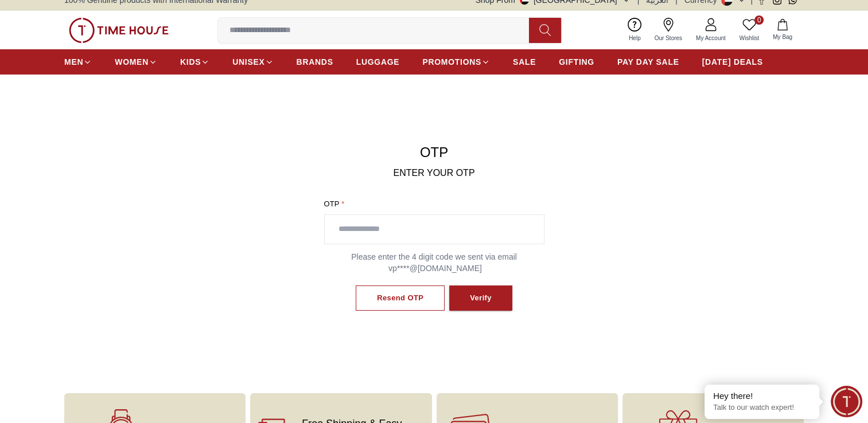 Image resolution: width=868 pixels, height=423 pixels. What do you see at coordinates (749, 38) in the screenshot?
I see `span: Wishlist` at bounding box center [749, 38].